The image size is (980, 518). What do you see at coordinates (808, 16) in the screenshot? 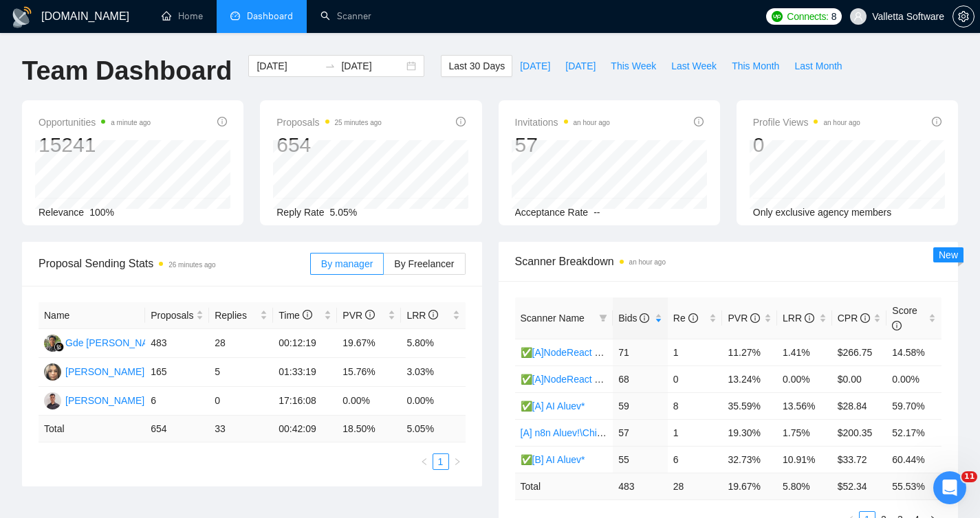
I see `span: Connects:` at bounding box center [808, 16].